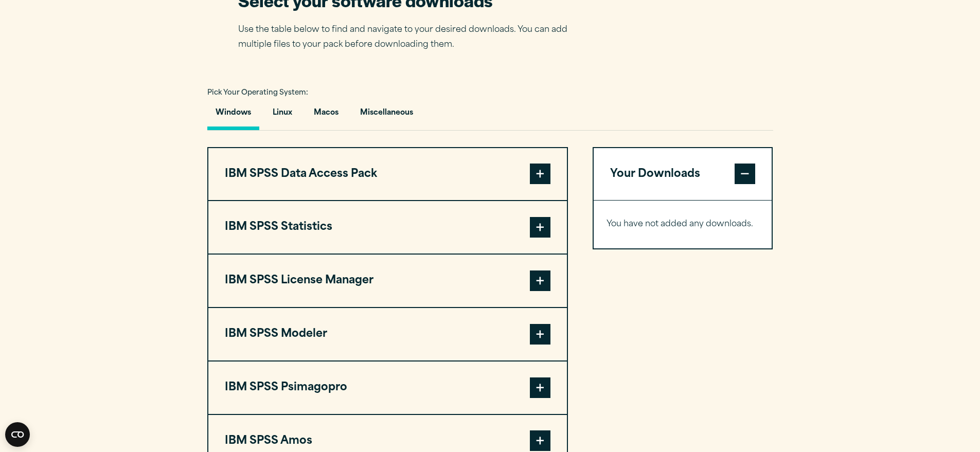  What do you see at coordinates (387, 228) in the screenshot?
I see `button: IBM SPSS Statistics` at bounding box center [387, 228].